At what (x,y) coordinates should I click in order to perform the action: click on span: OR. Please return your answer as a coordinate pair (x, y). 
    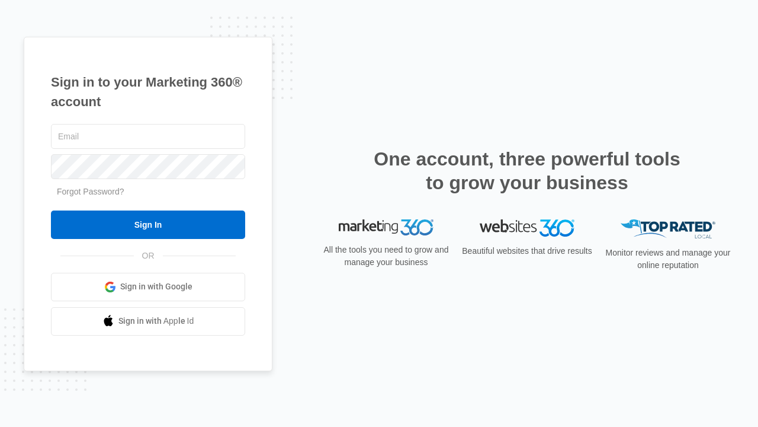
    Looking at the image, I should click on (148, 255).